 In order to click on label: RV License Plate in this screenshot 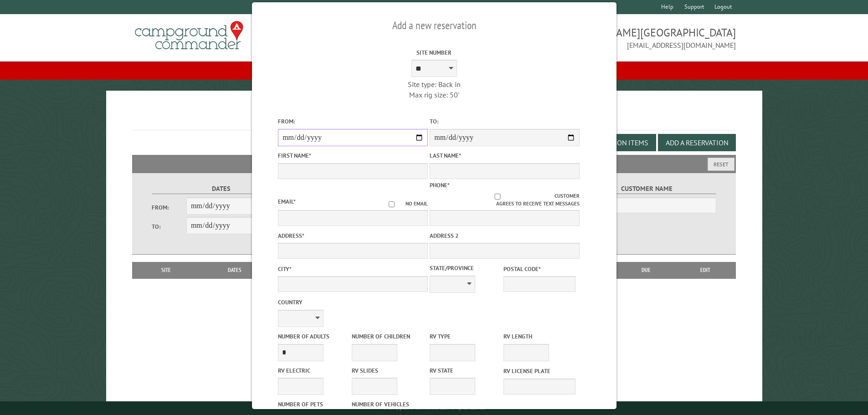, I will do `click(539, 370)`.